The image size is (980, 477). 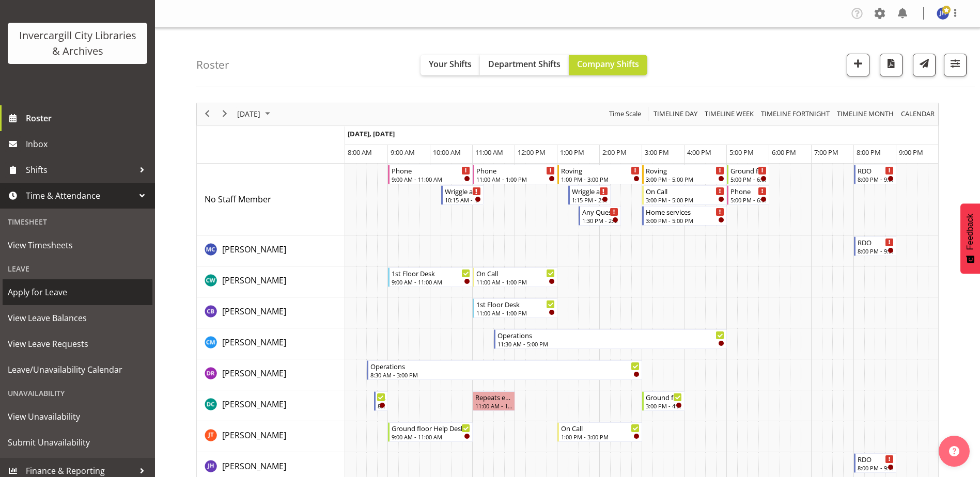 What do you see at coordinates (462, 195) in the screenshot?
I see `div: No Staff Member"s event - Wriggle and Rhyme Begin From Monday, October 6, 2025 at 10:15:00 AM GMT...` at bounding box center [462, 195].